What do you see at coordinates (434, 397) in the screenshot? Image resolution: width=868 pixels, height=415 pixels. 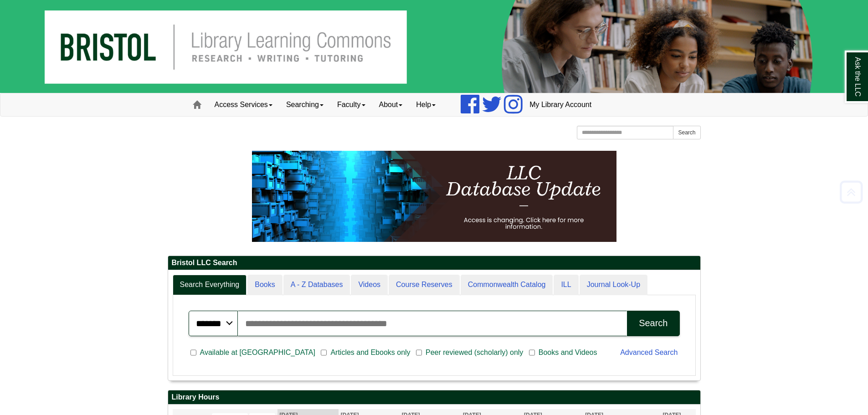 I see `h2: Library Hours` at bounding box center [434, 397].